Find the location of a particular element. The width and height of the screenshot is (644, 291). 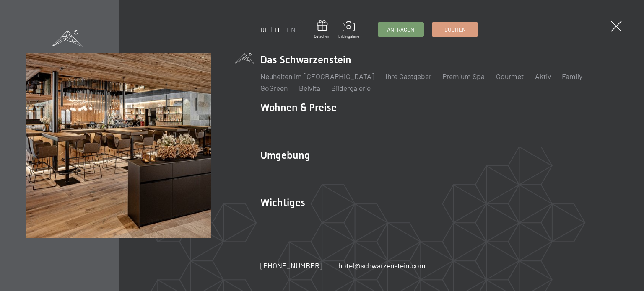

a: Gutschein is located at coordinates (322, 30).